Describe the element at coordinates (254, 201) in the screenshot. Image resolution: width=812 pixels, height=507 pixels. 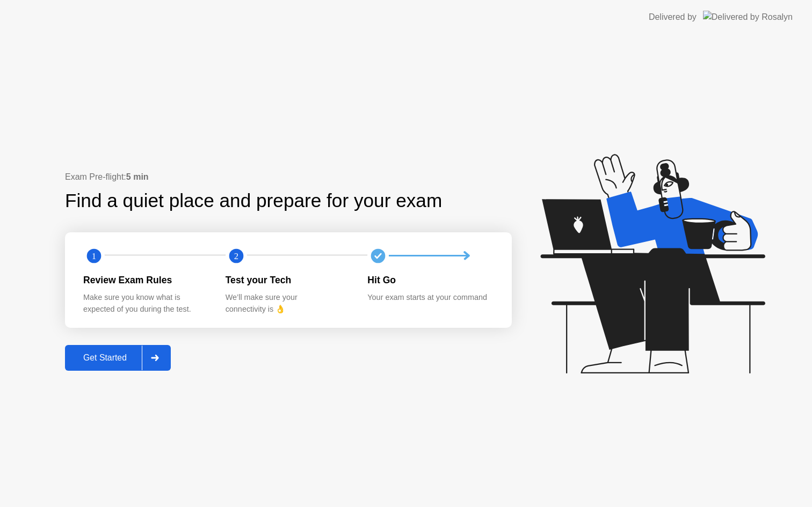
I see `div: Find a quiet place and prepare for your exam` at that location.